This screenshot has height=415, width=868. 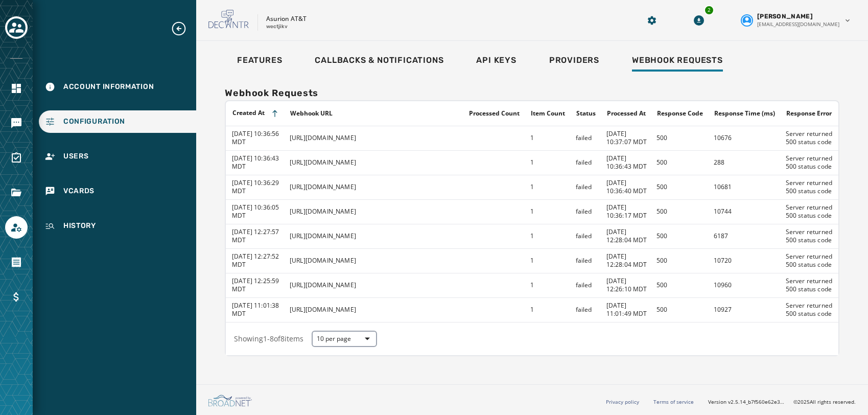 I want to click on td: 288, so click(x=743, y=163).